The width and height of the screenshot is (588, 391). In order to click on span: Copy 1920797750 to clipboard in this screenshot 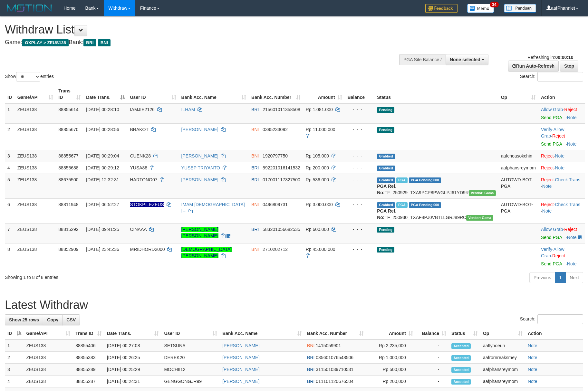, I will do `click(275, 156)`.